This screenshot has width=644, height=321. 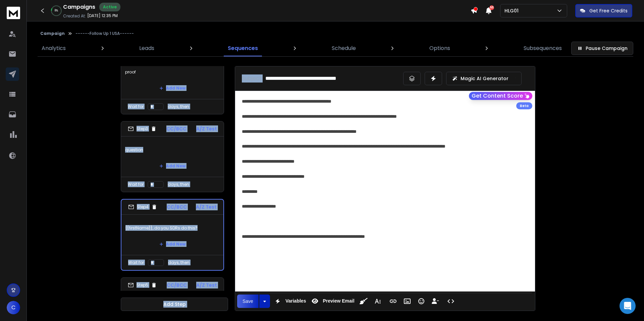 What do you see at coordinates (143, 207) in the screenshot?
I see `div: Step 4` at bounding box center [143, 207].